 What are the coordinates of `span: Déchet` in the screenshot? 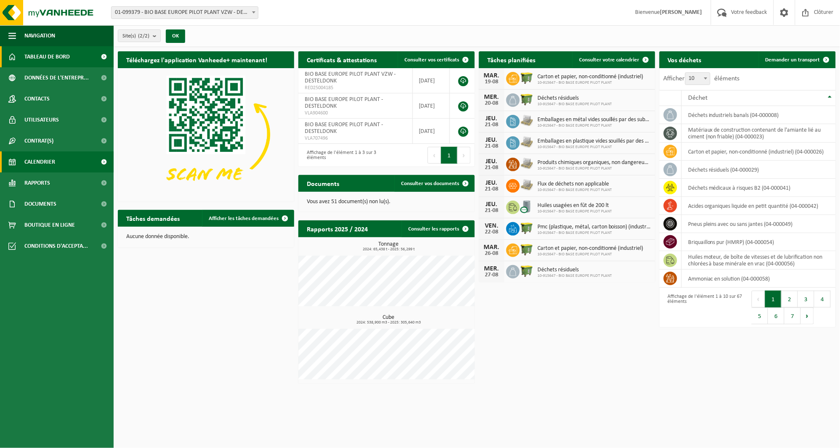 It's located at (698, 98).